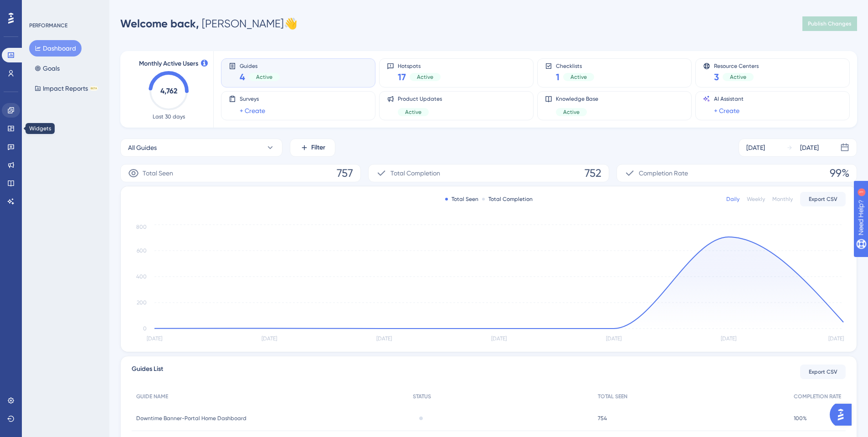 The image size is (868, 437). What do you see at coordinates (612, 396) in the screenshot?
I see `span: TOTAL SEEN` at bounding box center [612, 396].